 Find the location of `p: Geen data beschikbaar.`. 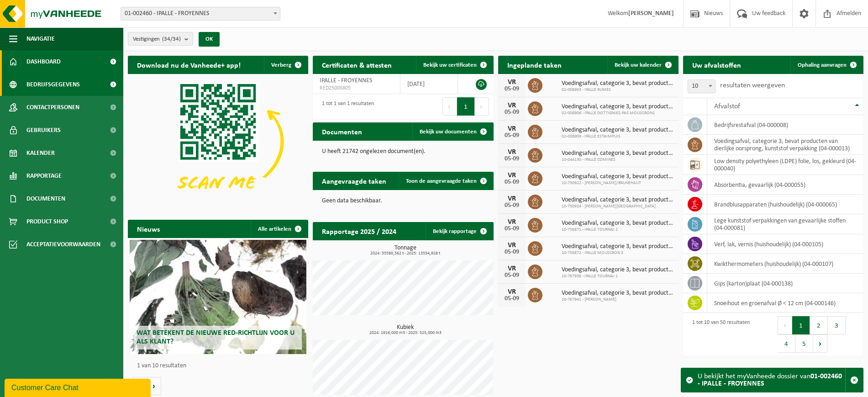

p: Geen data beschikbaar. is located at coordinates (403, 201).